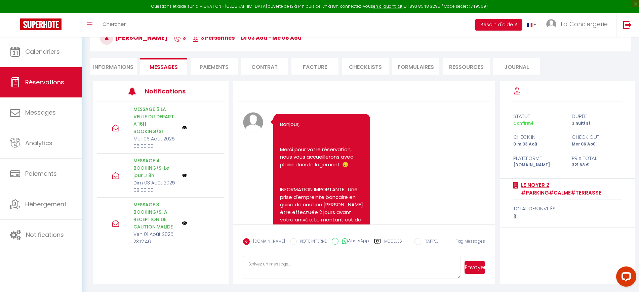 The width and height of the screenshot is (639, 292). Describe the element at coordinates (45, 82) in the screenshot. I see `span: Réservations` at that location.